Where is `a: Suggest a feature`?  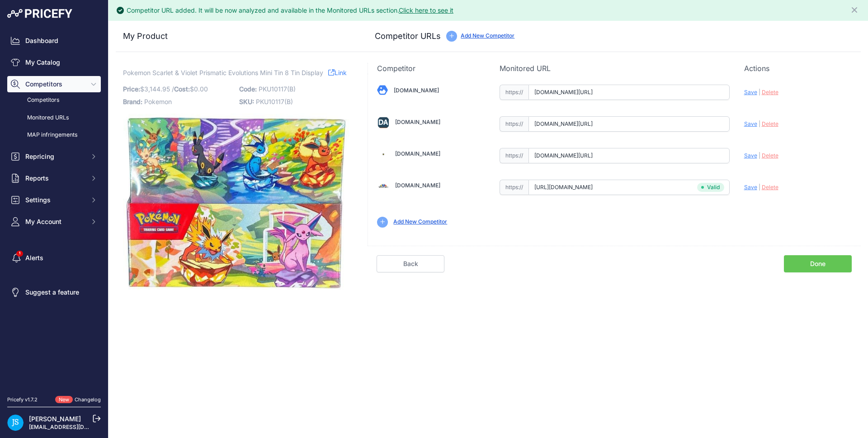 a: Suggest a feature is located at coordinates (54, 292).